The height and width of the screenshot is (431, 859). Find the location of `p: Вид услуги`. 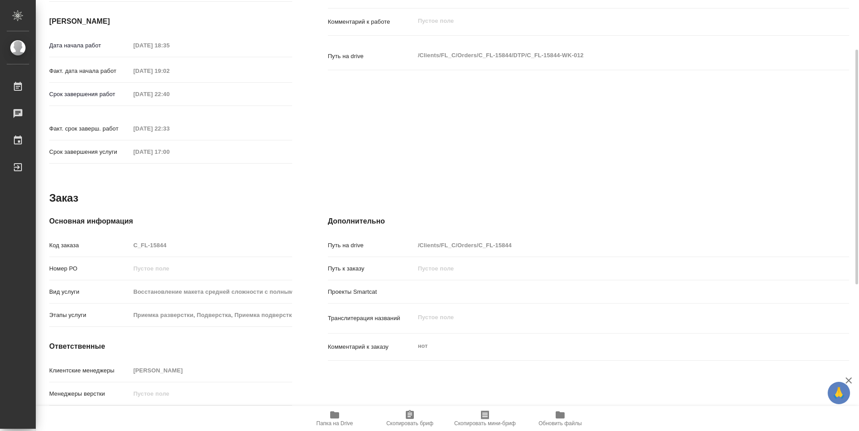

p: Вид услуги is located at coordinates (89, 292).